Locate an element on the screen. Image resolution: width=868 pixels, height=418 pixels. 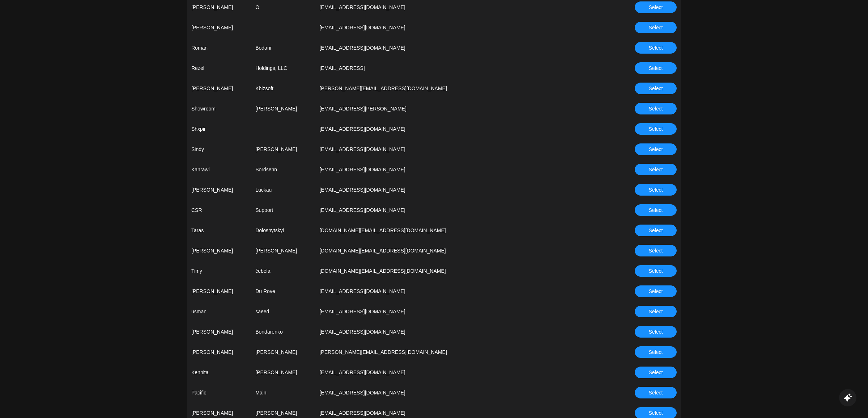
td: Roman is located at coordinates (219, 48).